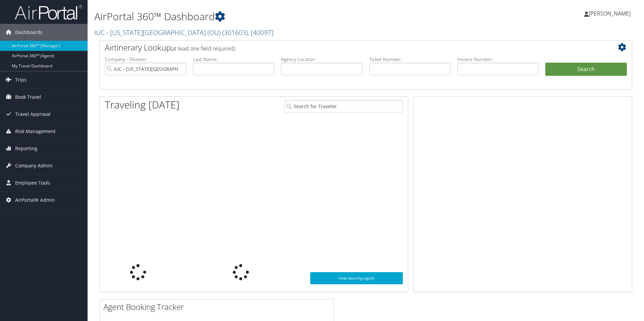 The height and width of the screenshot is (321, 644). Describe the element at coordinates (33, 114) in the screenshot. I see `span: Travel Approval` at that location.